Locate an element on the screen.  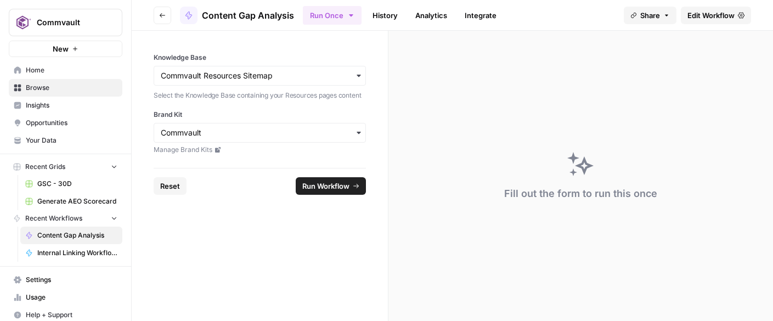
span: Help + Support is located at coordinates (71, 315).